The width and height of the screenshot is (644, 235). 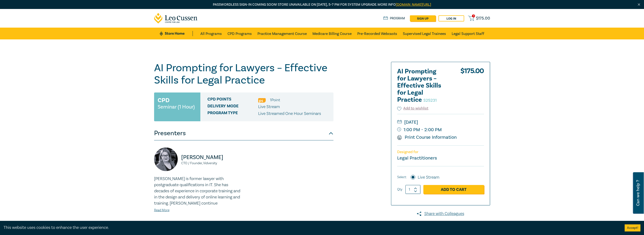 What do you see at coordinates (163, 101) in the screenshot?
I see `h3: CPD` at bounding box center [163, 101].